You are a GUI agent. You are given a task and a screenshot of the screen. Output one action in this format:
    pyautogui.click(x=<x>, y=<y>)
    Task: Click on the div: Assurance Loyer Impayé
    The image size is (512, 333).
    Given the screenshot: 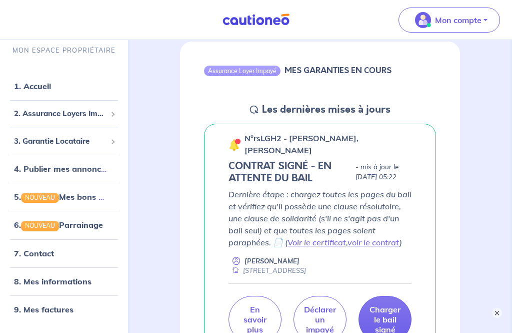 What is the action you would take?
    pyautogui.click(x=242, y=71)
    